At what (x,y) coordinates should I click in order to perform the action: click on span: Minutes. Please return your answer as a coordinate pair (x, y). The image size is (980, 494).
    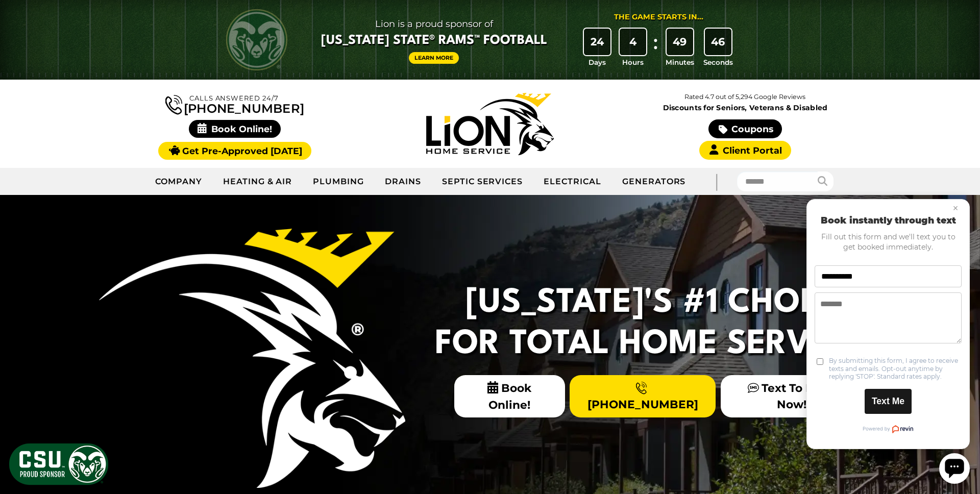
    Looking at the image, I should click on (680, 62).